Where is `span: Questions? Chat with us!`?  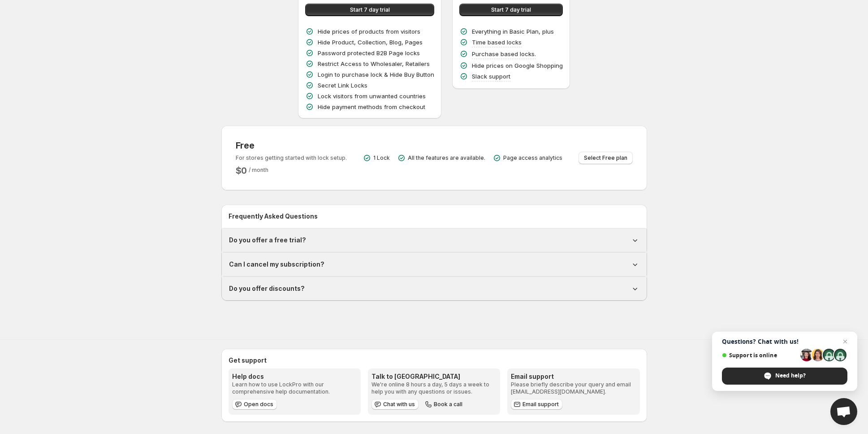 span: Questions? Chat with us! is located at coordinates (785, 342).